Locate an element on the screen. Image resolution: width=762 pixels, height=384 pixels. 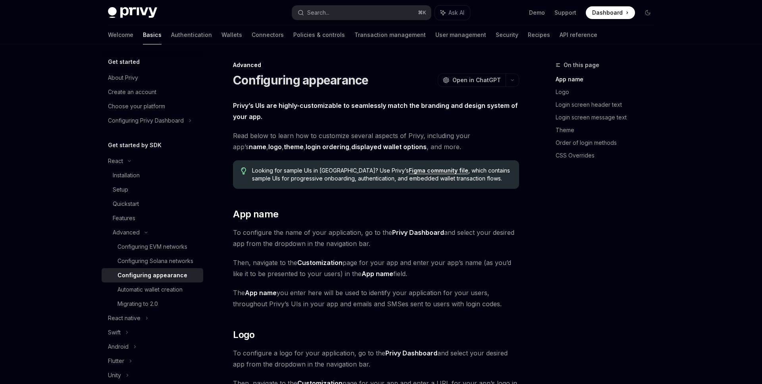
a: Wallets is located at coordinates (232, 35).